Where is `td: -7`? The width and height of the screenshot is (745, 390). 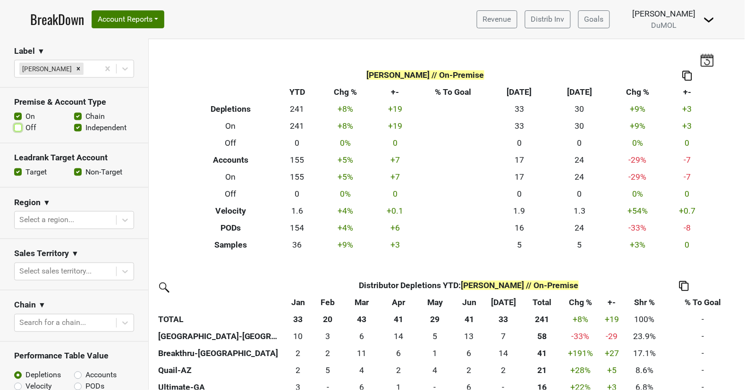
td: -7 is located at coordinates (687, 161).